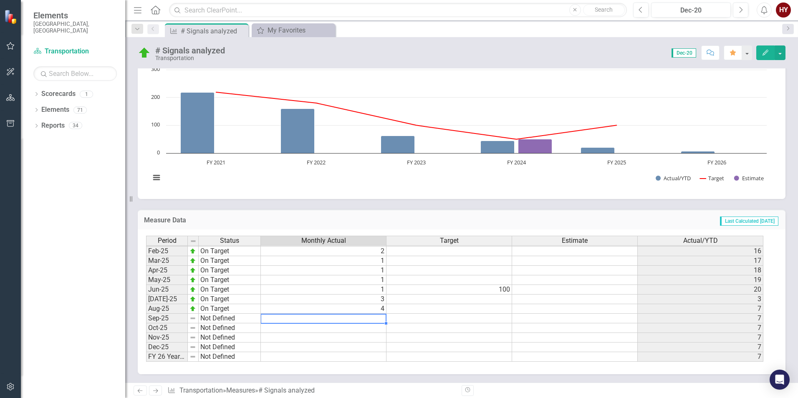 This screenshot has height=398, width=798. What do you see at coordinates (449, 290) in the screenshot?
I see `td: 100` at bounding box center [449, 290].